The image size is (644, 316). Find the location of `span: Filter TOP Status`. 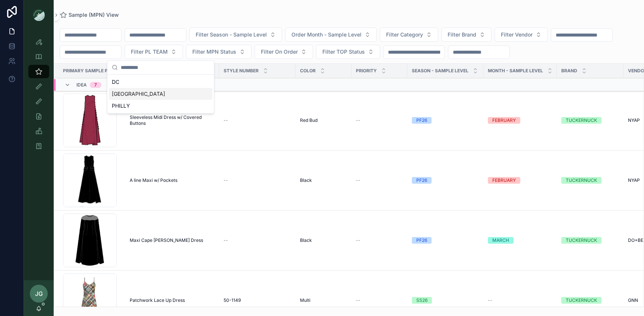

span: Filter TOP Status is located at coordinates (344, 52).